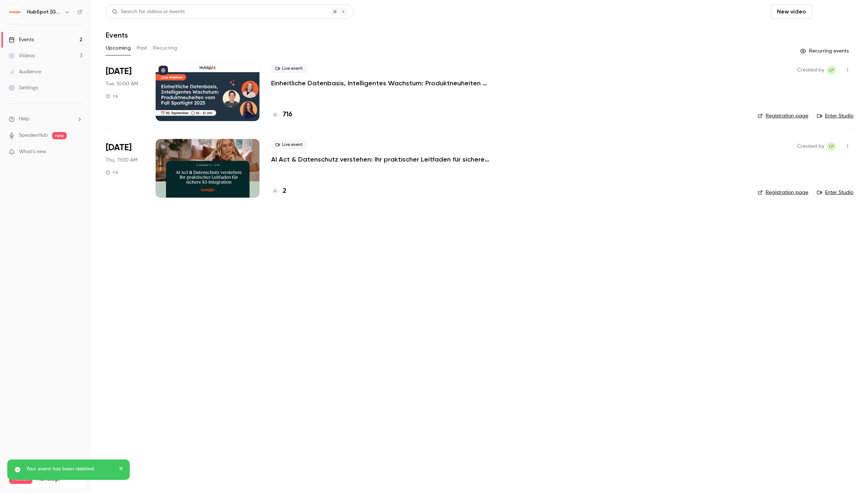 The height and width of the screenshot is (493, 868). Describe the element at coordinates (279, 191) in the screenshot. I see `a: 2` at that location.